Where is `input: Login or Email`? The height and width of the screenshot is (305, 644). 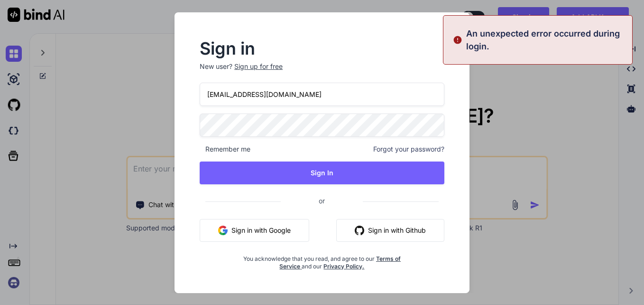 input: Login or Email is located at coordinates (322, 94).